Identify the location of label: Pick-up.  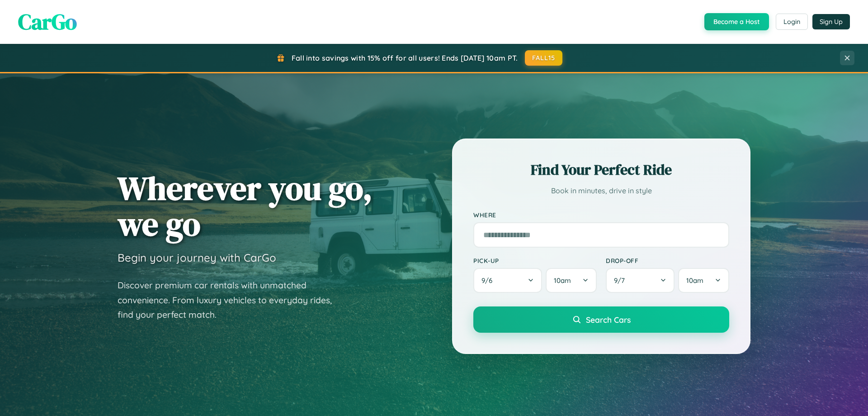
(535, 260).